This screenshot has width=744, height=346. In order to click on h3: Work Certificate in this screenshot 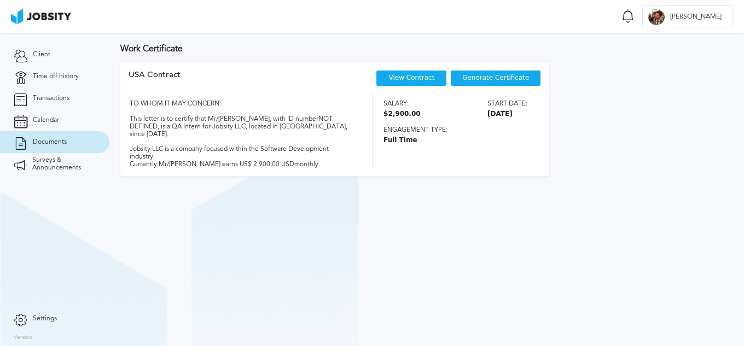, I will do `click(427, 49)`.